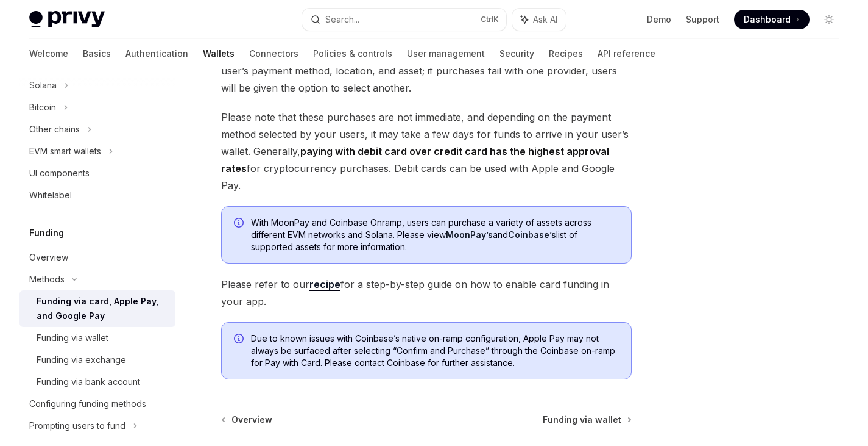 Image resolution: width=868 pixels, height=446 pixels. What do you see at coordinates (73, 338) in the screenshot?
I see `div: Funding via wallet` at bounding box center [73, 338].